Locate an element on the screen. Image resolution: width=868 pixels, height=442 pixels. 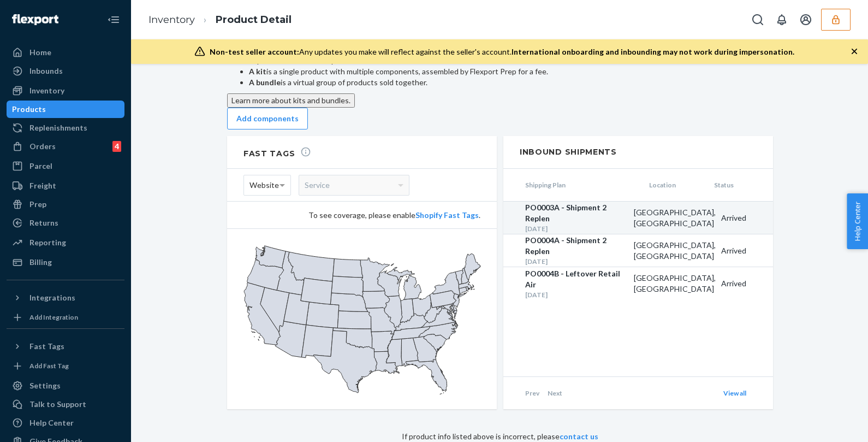
button: Open Search Box is located at coordinates (758, 20).